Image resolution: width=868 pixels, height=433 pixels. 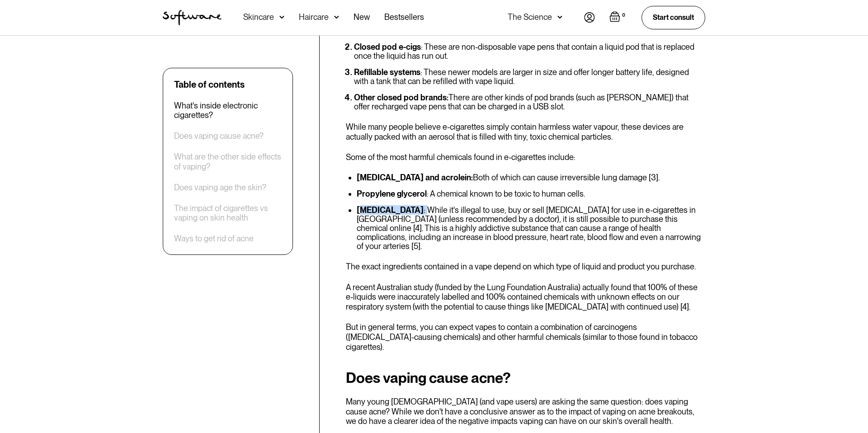 I want to click on a: Does vaping age the skin?, so click(x=220, y=188).